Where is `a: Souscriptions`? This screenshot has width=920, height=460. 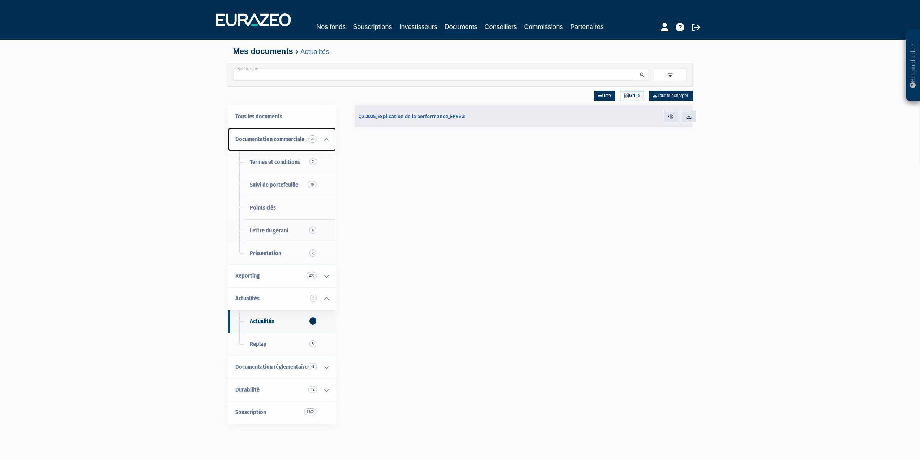
a: Souscriptions is located at coordinates (372, 27).